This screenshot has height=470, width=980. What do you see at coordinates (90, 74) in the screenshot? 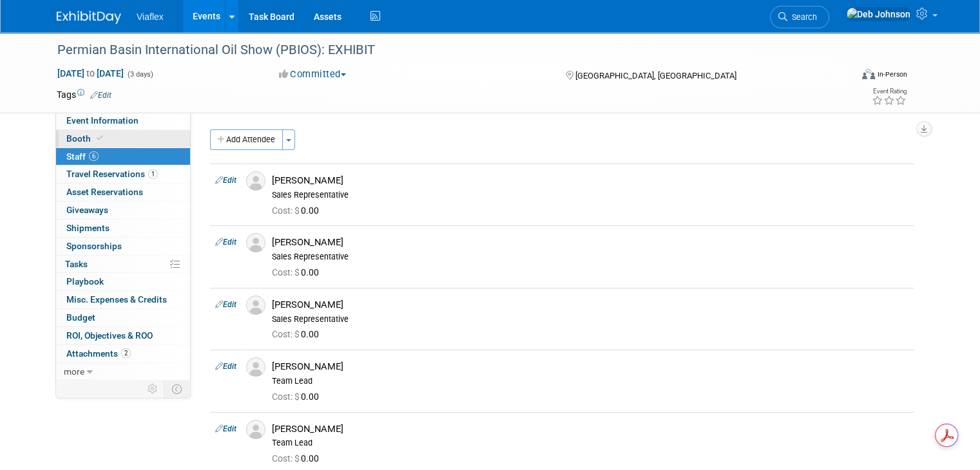
I see `span: to` at bounding box center [90, 74].